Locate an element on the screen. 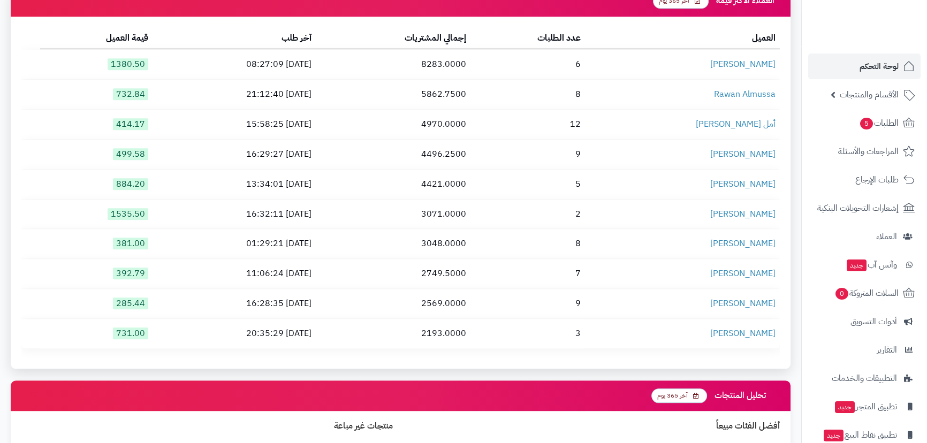 Image resolution: width=927 pixels, height=443 pixels. td: 5 is located at coordinates (528, 184).